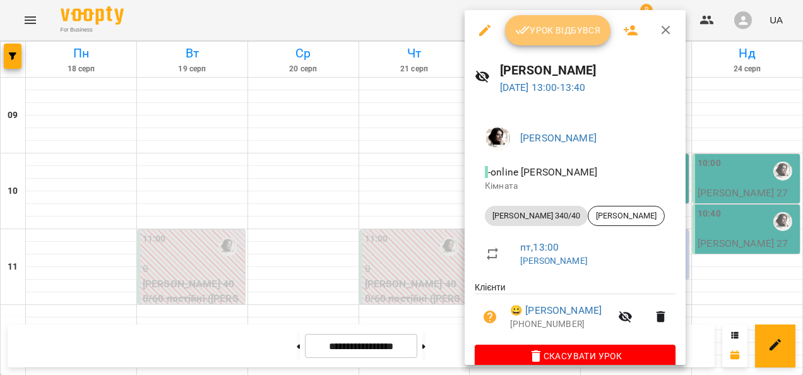 Image resolution: width=803 pixels, height=375 pixels. I want to click on button: Урок відбувся, so click(558, 30).